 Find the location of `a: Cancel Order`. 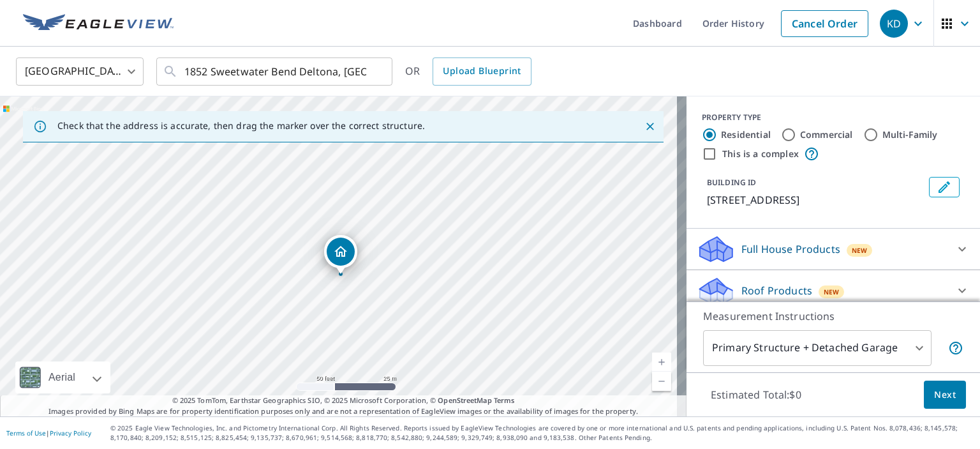

a: Cancel Order is located at coordinates (824, 24).